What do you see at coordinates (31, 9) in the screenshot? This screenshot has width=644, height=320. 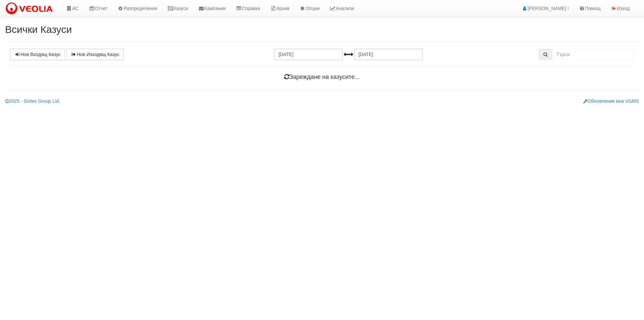 I see `img: VeoliaLogo.png` at bounding box center [31, 9].